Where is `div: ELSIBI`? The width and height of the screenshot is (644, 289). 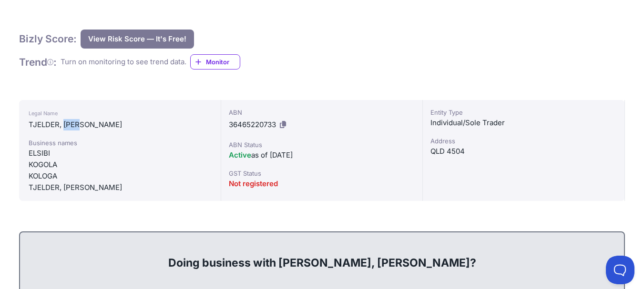 div: ELSIBI is located at coordinates (120, 153).